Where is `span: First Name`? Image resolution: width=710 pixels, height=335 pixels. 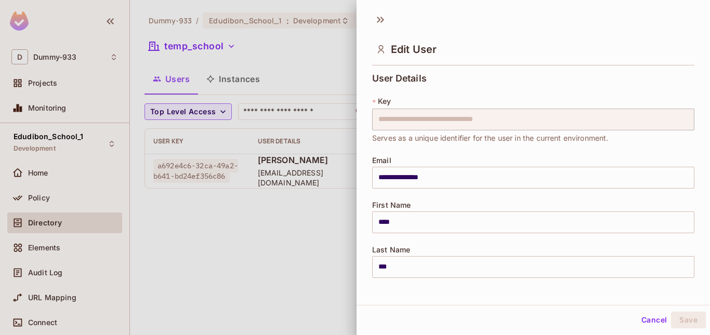 span: First Name is located at coordinates (392, 205).